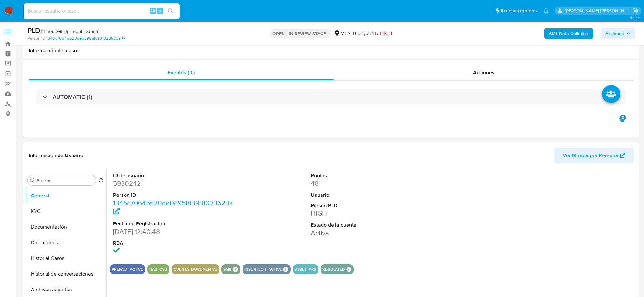 Image resolution: width=644 pixels, height=297 pixels. I want to click on dt: Person ID, so click(176, 195).